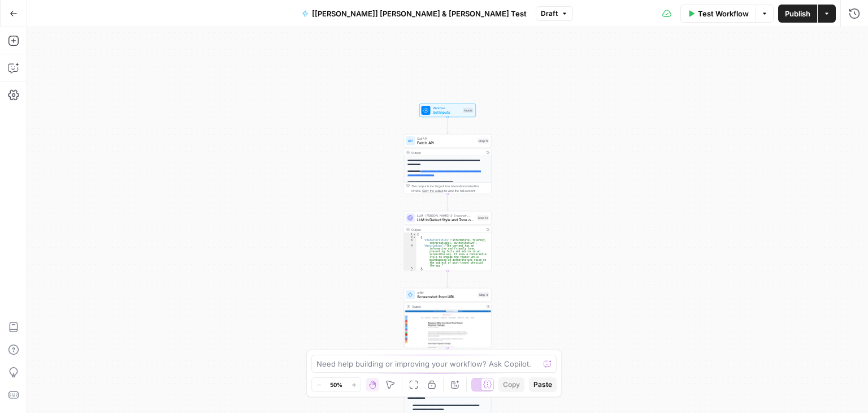  What do you see at coordinates (411, 268) in the screenshot?
I see `div: 5` at bounding box center [411, 268].